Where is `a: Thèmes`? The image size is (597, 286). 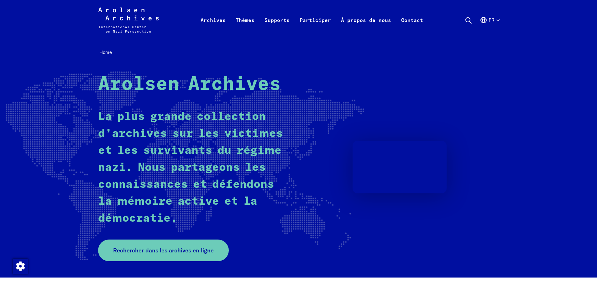
a: Thèmes is located at coordinates (245, 28).